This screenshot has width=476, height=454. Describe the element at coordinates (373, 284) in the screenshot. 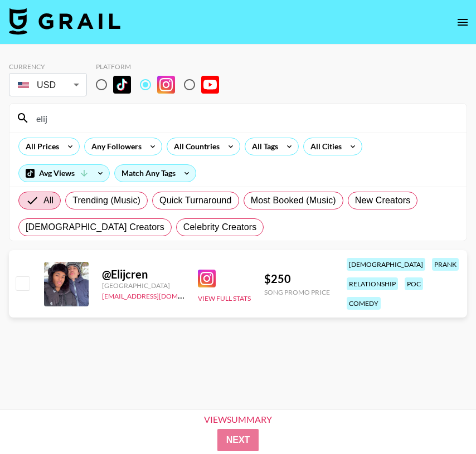

I see `div: relationship` at that location.